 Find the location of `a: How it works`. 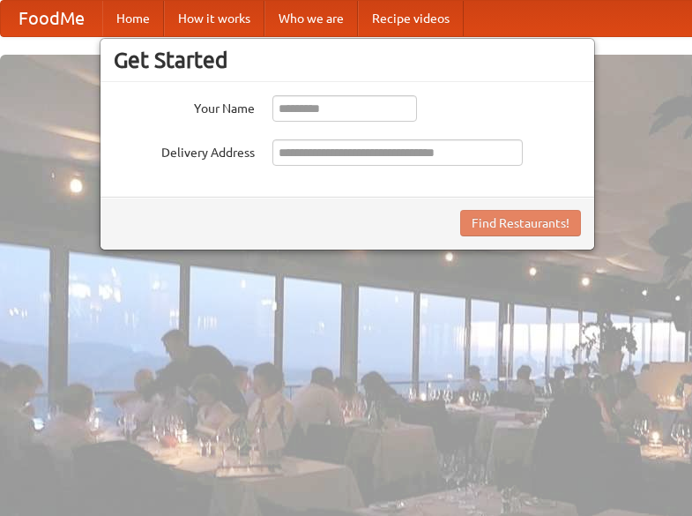

a: How it works is located at coordinates (214, 19).